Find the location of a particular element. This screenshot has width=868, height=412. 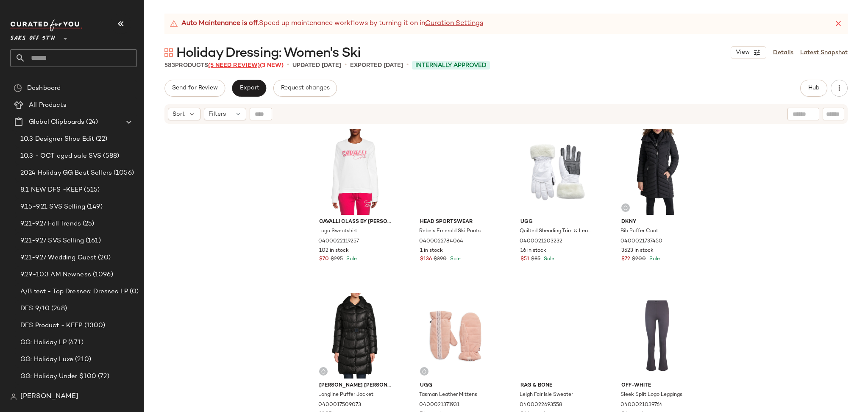

span: Rebels Emerald Ski Pants is located at coordinates (450, 231).